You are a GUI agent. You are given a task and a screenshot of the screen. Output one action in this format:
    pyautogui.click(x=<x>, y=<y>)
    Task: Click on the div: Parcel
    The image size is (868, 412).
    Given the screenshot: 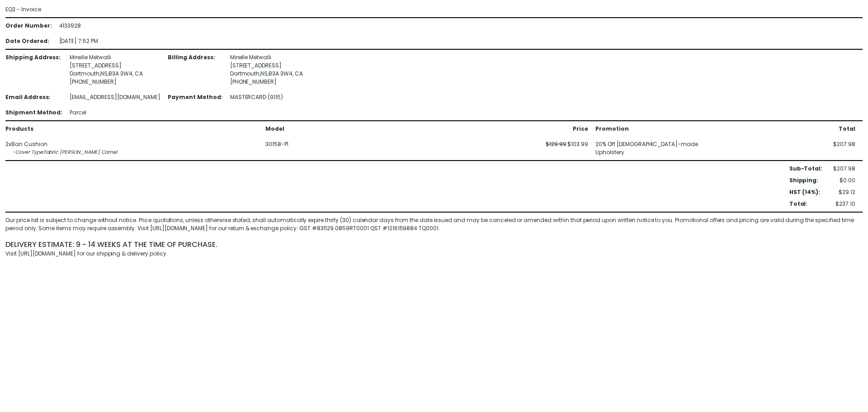 What is the action you would take?
    pyautogui.click(x=115, y=112)
    